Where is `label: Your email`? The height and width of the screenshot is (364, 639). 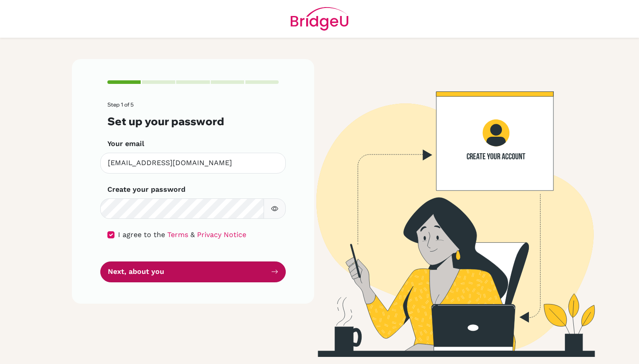
label: Your email is located at coordinates (125, 144).